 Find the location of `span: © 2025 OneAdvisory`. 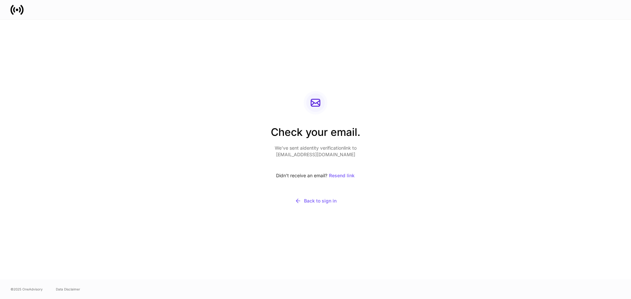

span: © 2025 OneAdvisory is located at coordinates (27, 290).